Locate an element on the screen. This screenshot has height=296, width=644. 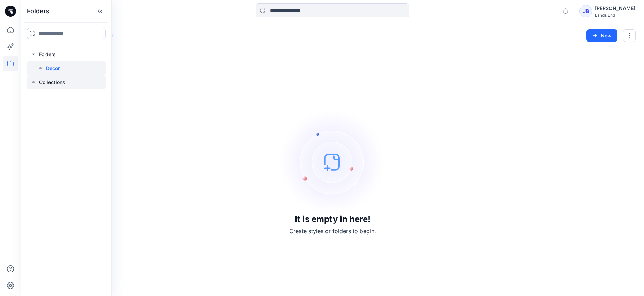
p: Create styles or folders to begin. is located at coordinates (332, 231).